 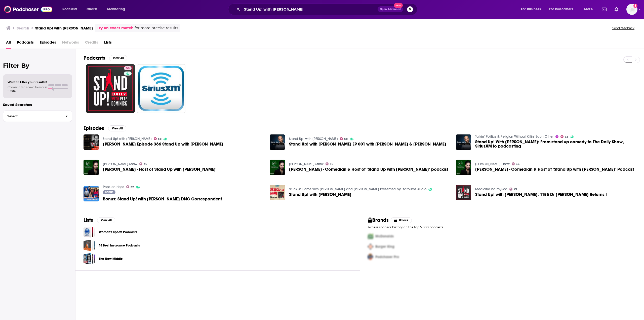 What do you see at coordinates (370, 236) in the screenshot?
I see `img: First Pro Logo` at bounding box center [370, 236].